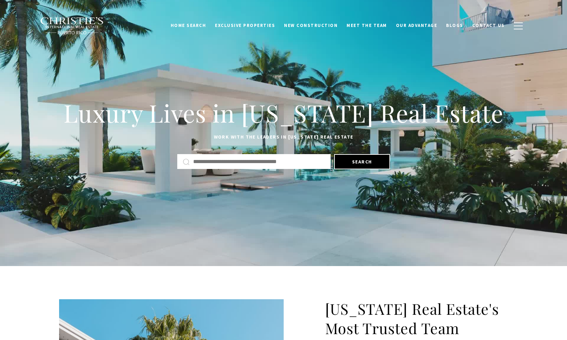 The height and width of the screenshot is (340, 567). What do you see at coordinates (362, 162) in the screenshot?
I see `button: Search` at bounding box center [362, 162].